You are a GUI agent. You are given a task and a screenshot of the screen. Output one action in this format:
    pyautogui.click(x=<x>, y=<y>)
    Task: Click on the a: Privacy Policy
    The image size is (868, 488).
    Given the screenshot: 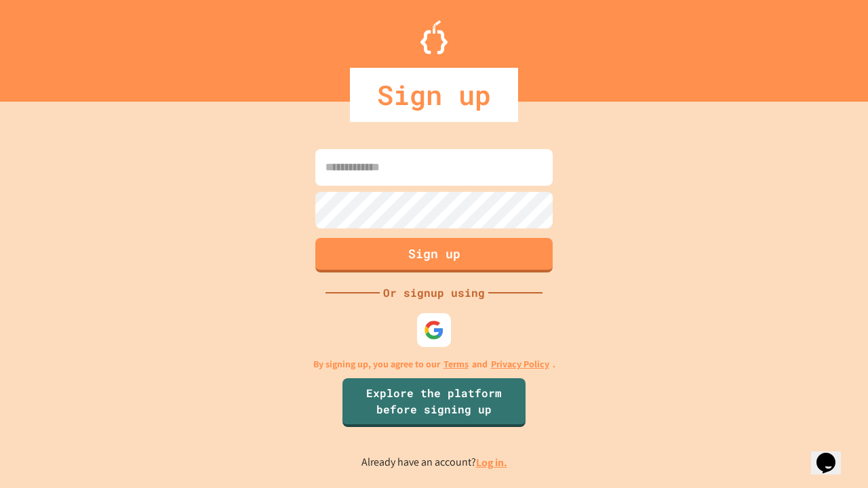 What is the action you would take?
    pyautogui.click(x=520, y=364)
    